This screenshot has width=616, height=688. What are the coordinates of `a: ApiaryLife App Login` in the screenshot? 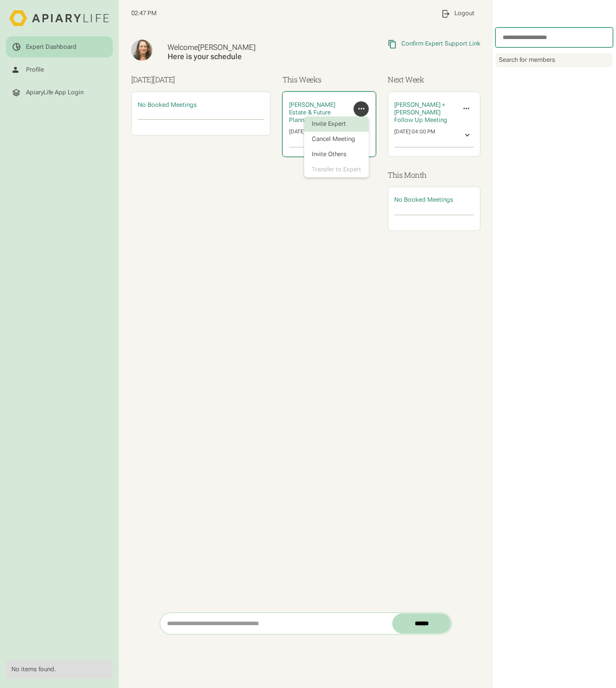 It's located at (59, 92).